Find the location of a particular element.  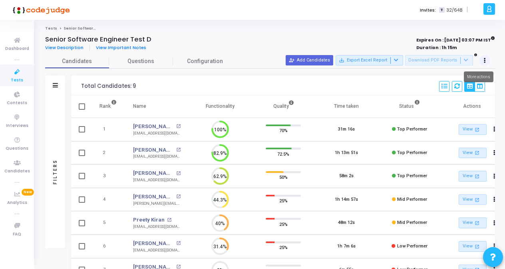

div: 58m 2s is located at coordinates (346, 176).